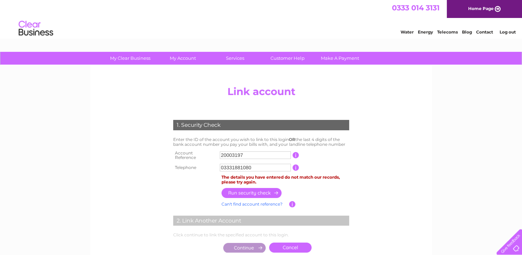  I want to click on div: 1. Security Check, so click(261, 125).